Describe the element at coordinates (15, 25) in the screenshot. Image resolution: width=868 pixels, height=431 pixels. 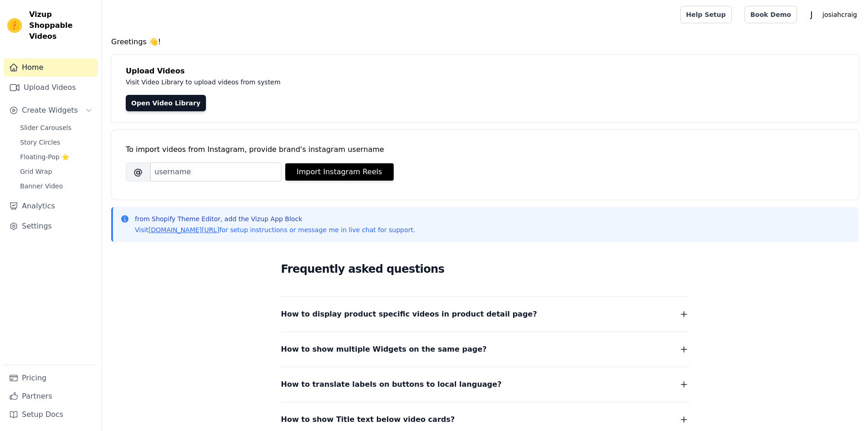
I see `img: Vizup` at that location.